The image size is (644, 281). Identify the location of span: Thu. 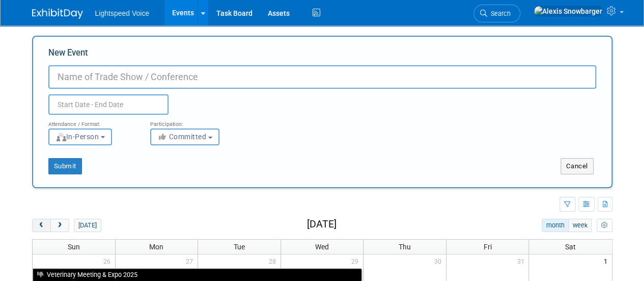
(405, 247).